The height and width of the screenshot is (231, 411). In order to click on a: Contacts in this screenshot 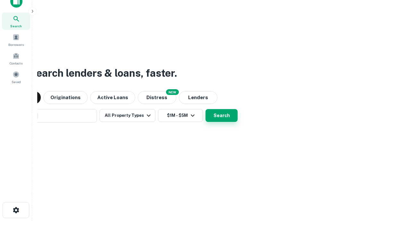, I will do `click(16, 58)`.